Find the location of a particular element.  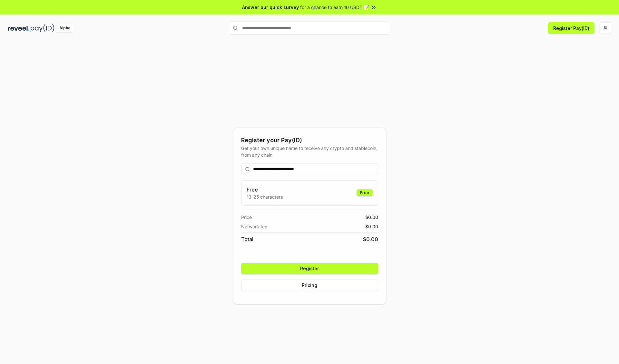

div: Register your Pay(ID) is located at coordinates (310, 140).